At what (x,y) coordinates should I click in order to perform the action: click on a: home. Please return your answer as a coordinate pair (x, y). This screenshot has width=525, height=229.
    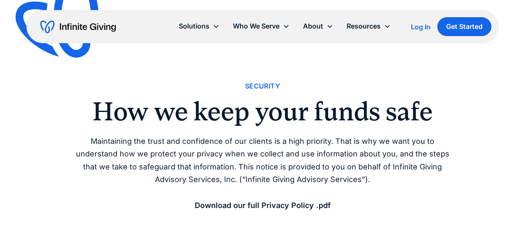
    Looking at the image, I should click on (78, 27).